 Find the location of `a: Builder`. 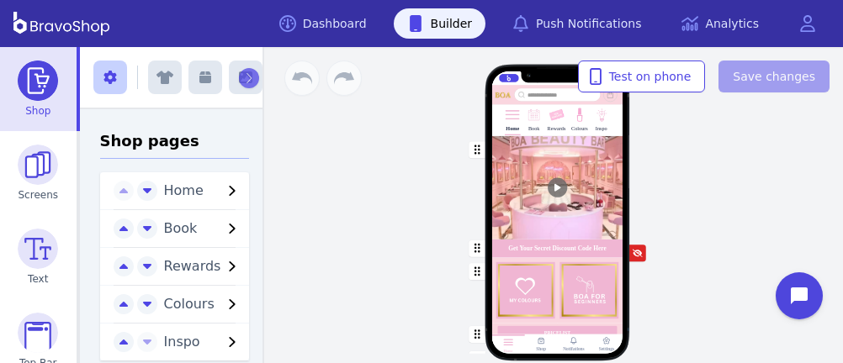

a: Builder is located at coordinates (440, 24).